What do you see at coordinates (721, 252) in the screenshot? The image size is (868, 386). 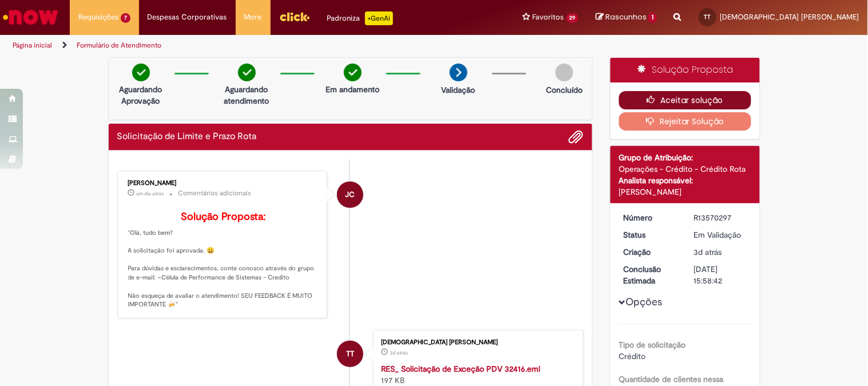 I see `div: 26/09/2025 11:58:38` at bounding box center [721, 252].